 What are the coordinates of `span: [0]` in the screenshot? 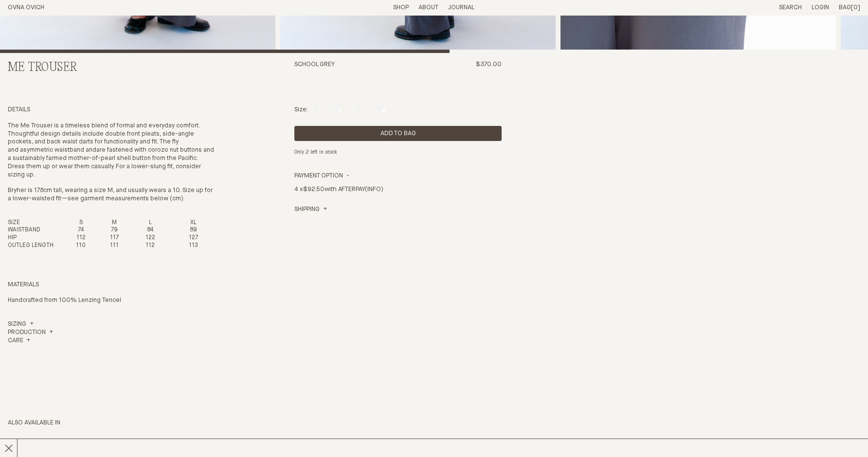 It's located at (855, 7).